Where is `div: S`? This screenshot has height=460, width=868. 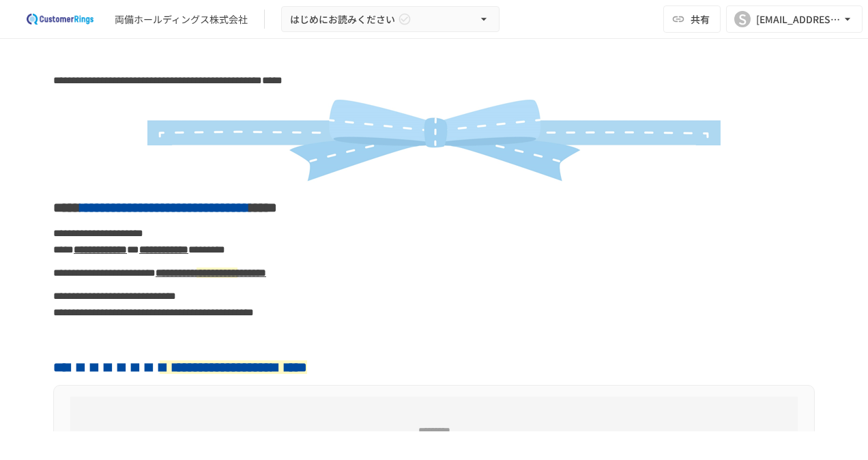
div: S is located at coordinates (742, 19).